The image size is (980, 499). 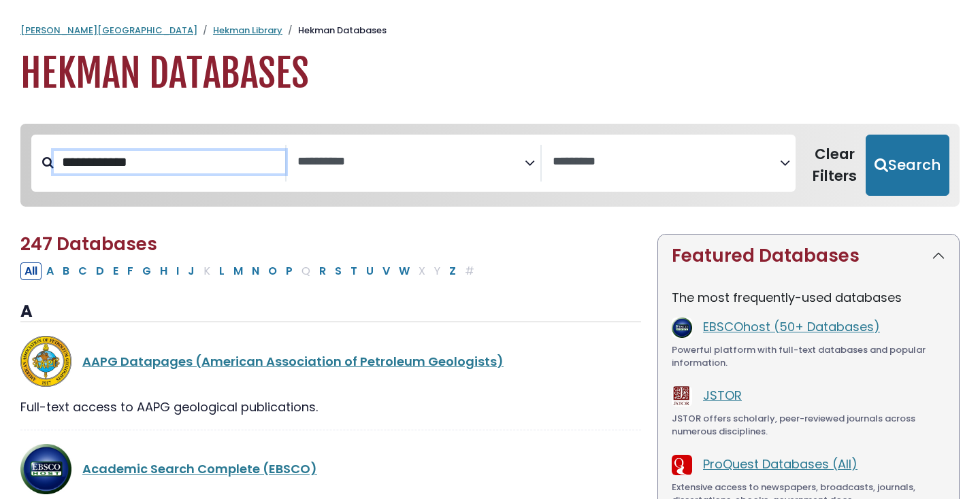 I want to click on div: JSTOR offers scholarly, peer-reviewed journals across numerous disciplines., so click(x=808, y=425).